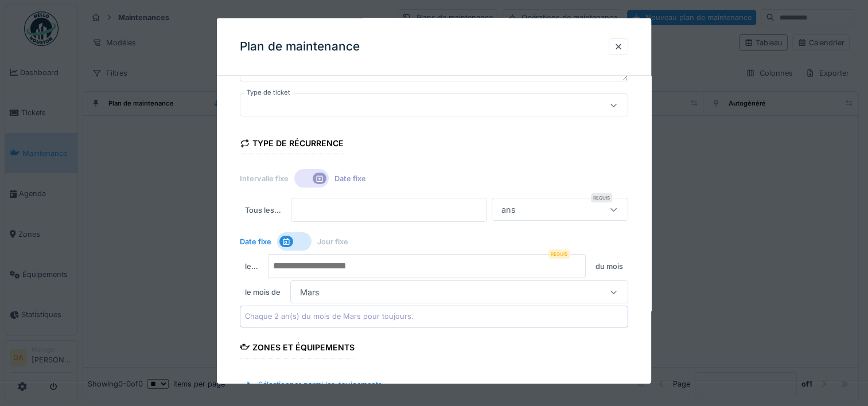 Image resolution: width=868 pixels, height=406 pixels. What do you see at coordinates (299, 47) in the screenshot?
I see `h3: Plan de maintenance` at bounding box center [299, 47].